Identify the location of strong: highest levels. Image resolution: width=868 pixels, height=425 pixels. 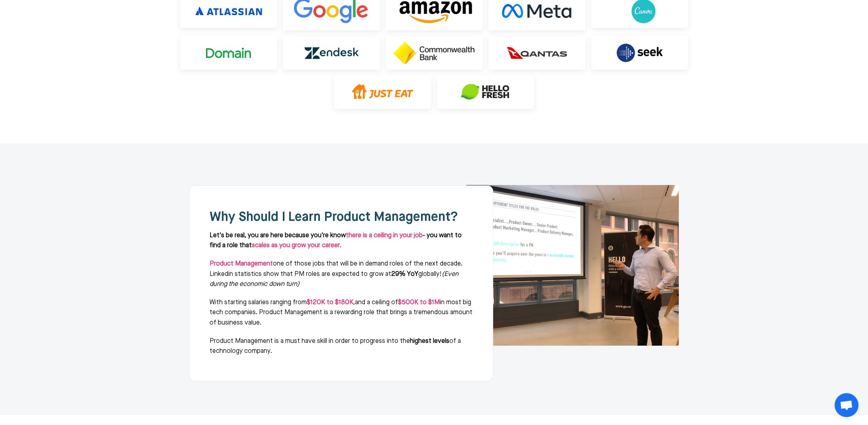
(430, 341).